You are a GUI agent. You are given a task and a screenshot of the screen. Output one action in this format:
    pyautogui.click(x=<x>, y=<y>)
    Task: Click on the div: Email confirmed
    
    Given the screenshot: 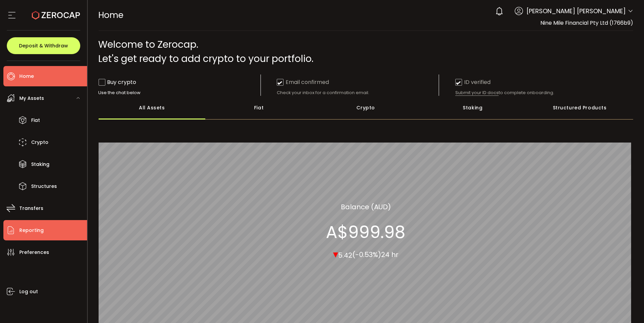 What is the action you would take?
    pyautogui.click(x=303, y=82)
    